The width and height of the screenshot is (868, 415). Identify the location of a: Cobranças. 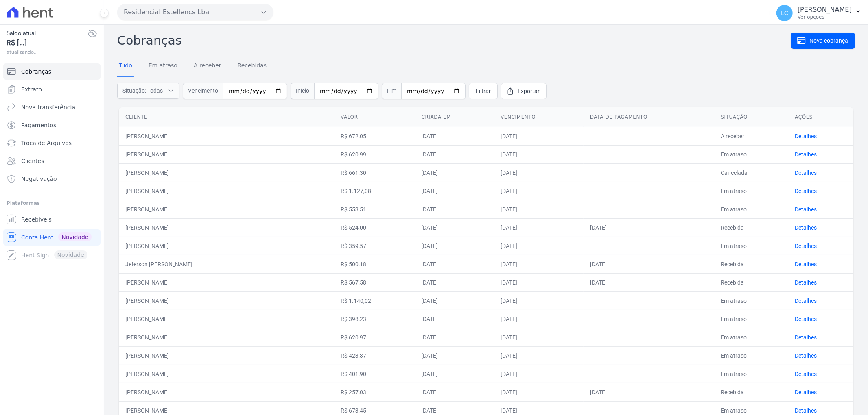
(52, 72).